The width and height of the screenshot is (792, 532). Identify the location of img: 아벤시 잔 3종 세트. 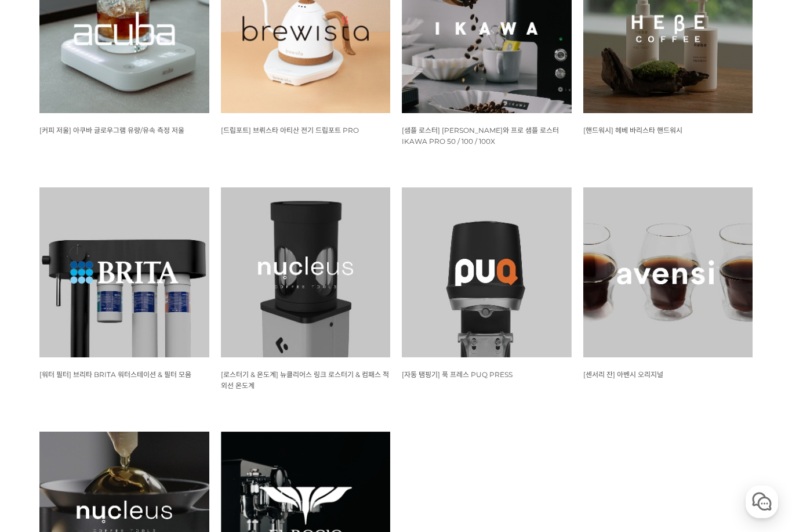
(668, 272).